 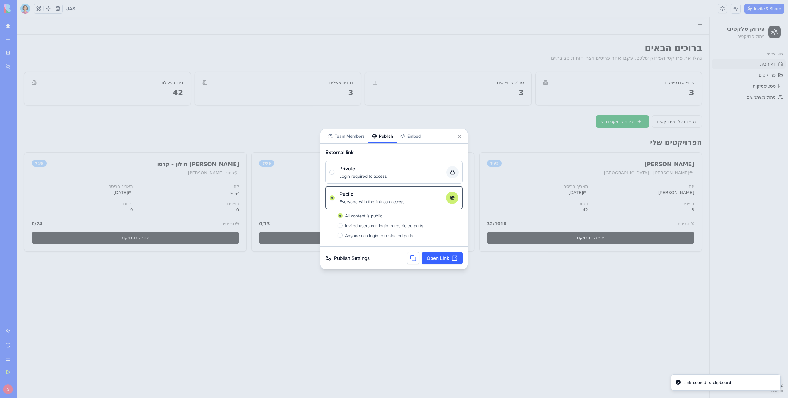 I want to click on button: Team Members, so click(x=346, y=136).